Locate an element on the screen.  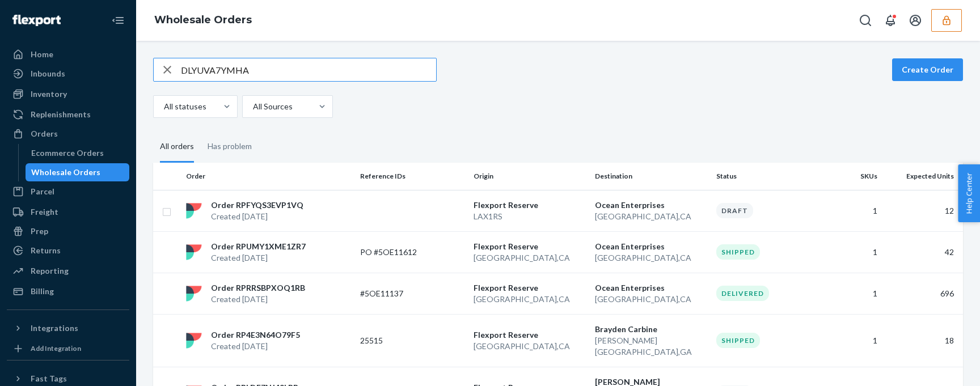
a: Replenishments is located at coordinates (68, 115).